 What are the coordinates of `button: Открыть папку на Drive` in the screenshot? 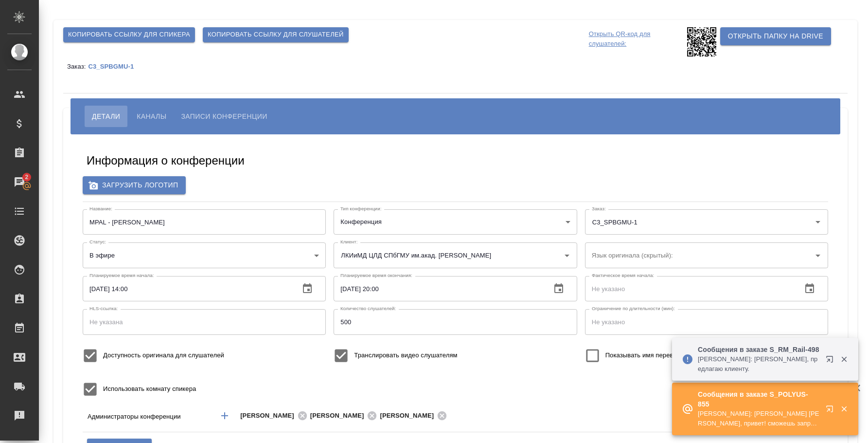 It's located at (775, 36).